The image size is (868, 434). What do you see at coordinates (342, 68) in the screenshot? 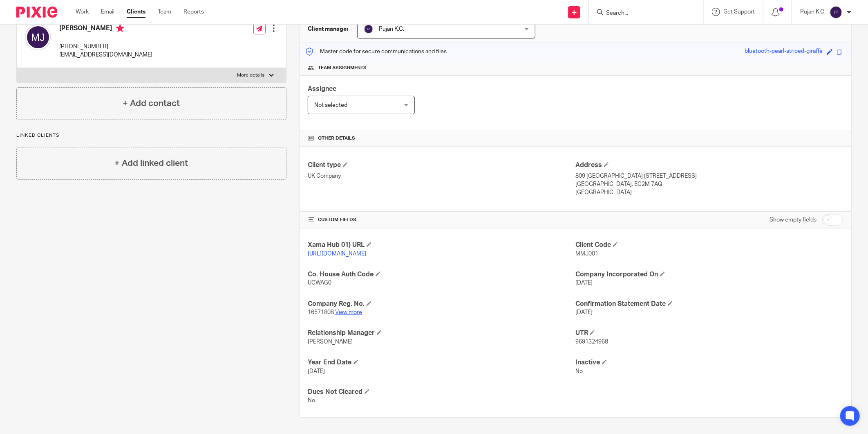
I see `span: Team assignments` at bounding box center [342, 68].